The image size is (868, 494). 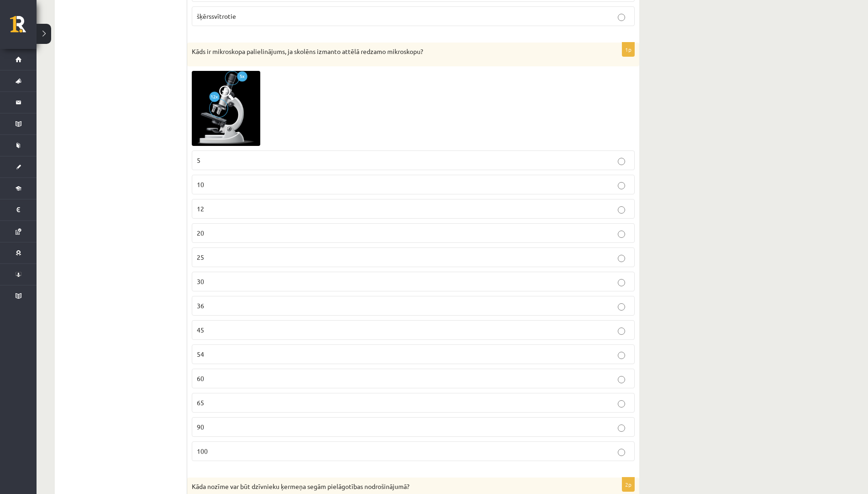 I want to click on span: 10, so click(x=200, y=185).